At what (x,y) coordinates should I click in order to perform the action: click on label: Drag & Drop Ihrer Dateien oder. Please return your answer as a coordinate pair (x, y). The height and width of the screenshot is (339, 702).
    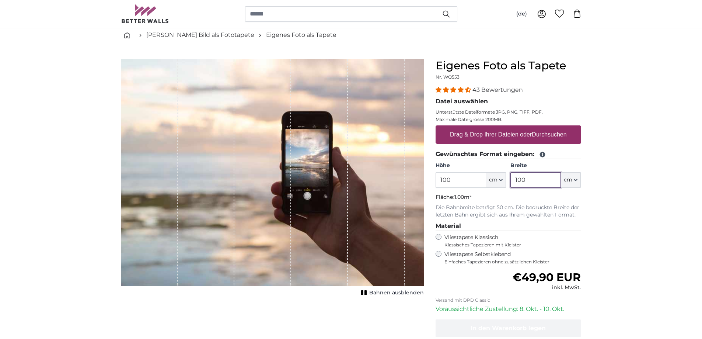
    Looking at the image, I should click on (508, 134).